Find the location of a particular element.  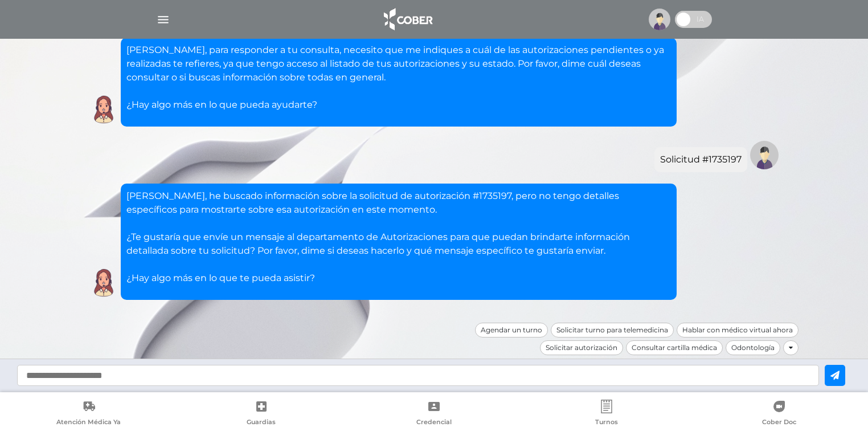

a: Credencial is located at coordinates (433, 414).